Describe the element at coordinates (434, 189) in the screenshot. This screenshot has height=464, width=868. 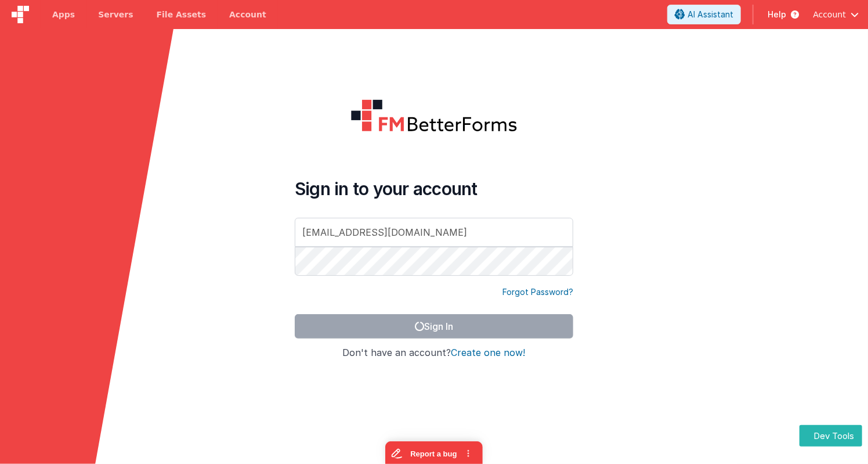
I see `h4: Sign in to your account` at that location.